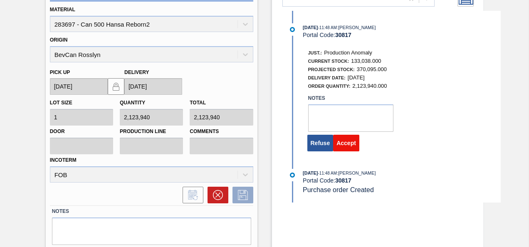 This screenshot has width=529, height=247. Describe the element at coordinates (348, 52) in the screenshot. I see `span: Production Anomaly` at that location.